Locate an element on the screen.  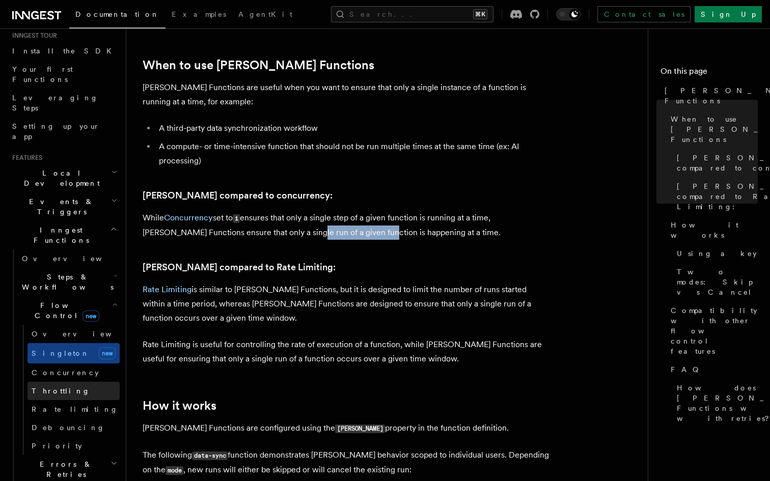
a: Throttling is located at coordinates (73, 391).